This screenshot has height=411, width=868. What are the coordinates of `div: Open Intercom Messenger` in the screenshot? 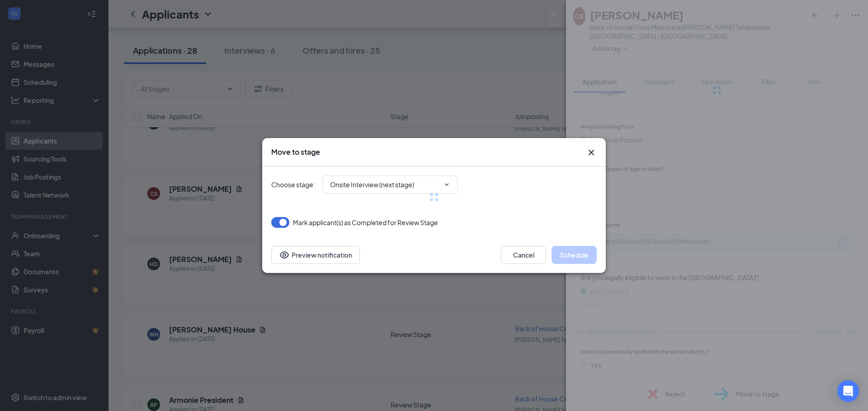 It's located at (848, 391).